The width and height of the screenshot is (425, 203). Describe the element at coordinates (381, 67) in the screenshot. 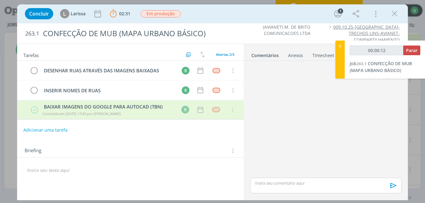

I see `a: Job263.1CONFECÇÃO DE MUB (MAPA URBANO BÁSICO)` at that location.